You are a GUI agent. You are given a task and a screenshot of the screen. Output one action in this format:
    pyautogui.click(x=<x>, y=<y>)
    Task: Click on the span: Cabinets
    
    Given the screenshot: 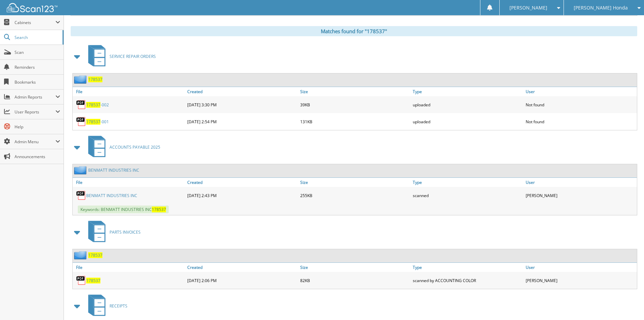 What is the action you would take?
    pyautogui.click(x=35, y=22)
    